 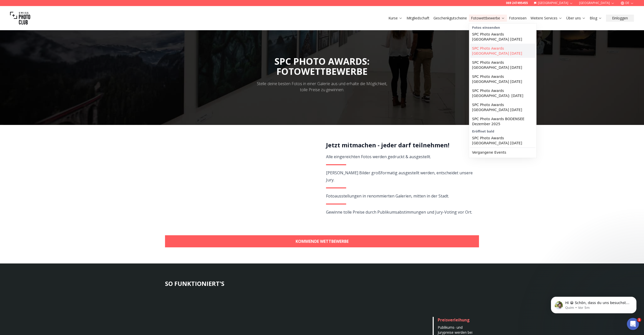 What do you see at coordinates (54, 22) in the screenshot?
I see `p: Message from Quim, sent Vor 5m` at bounding box center [54, 22].